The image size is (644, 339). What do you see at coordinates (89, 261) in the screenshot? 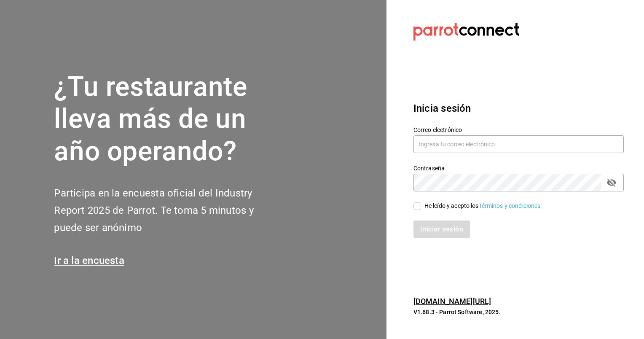
I see `a: Ir a la encuesta` at bounding box center [89, 261].